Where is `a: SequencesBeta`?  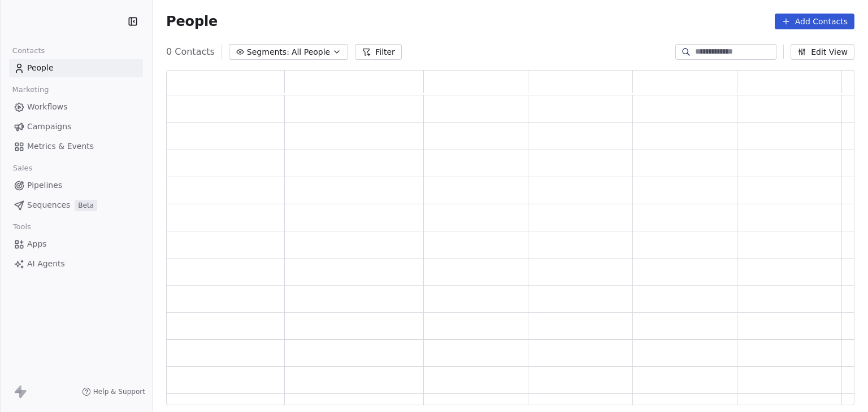 a: SequencesBeta is located at coordinates (76, 205).